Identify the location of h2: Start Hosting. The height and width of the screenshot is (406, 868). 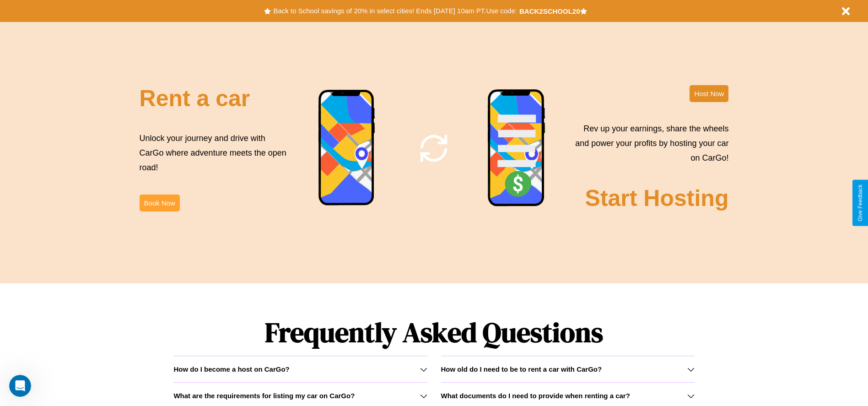
(657, 198).